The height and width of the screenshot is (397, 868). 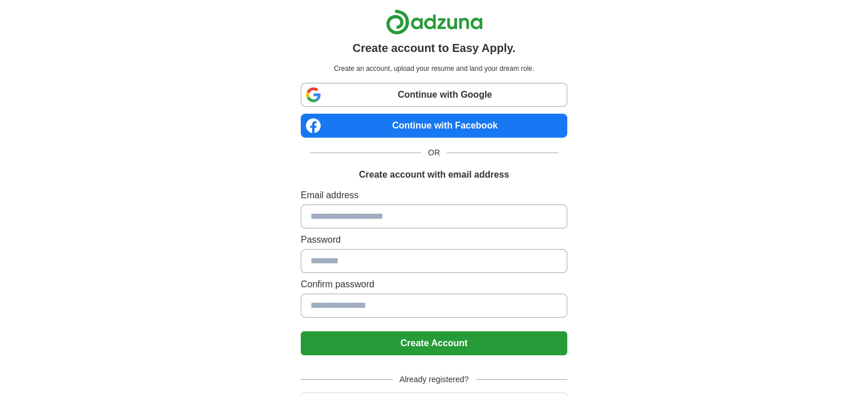 I want to click on h1: Create account to Easy Apply., so click(x=434, y=48).